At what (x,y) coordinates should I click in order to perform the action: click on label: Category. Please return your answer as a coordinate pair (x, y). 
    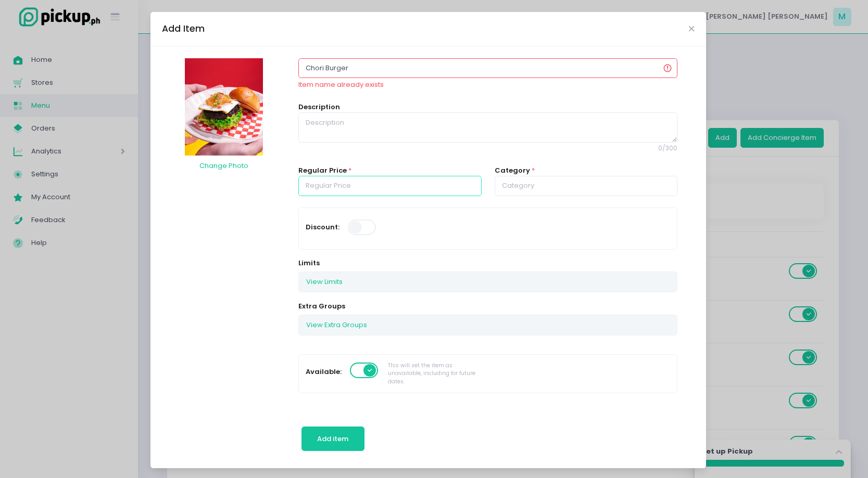
    Looking at the image, I should click on (513, 171).